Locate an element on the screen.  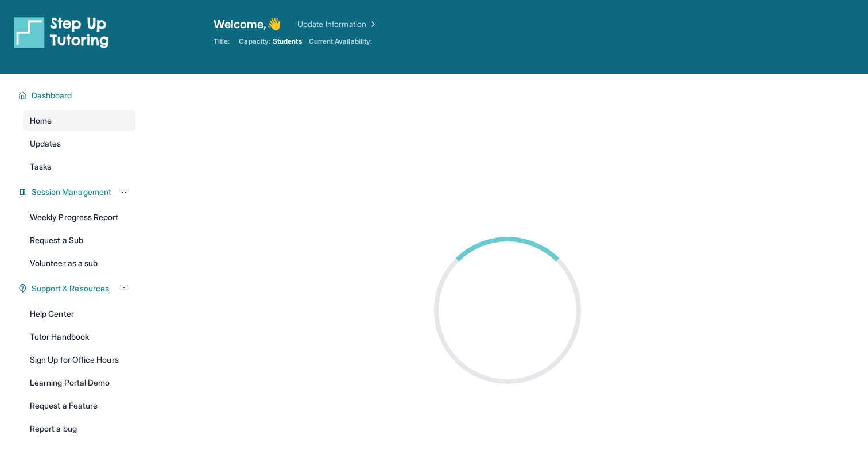
span: Students is located at coordinates (287, 41).